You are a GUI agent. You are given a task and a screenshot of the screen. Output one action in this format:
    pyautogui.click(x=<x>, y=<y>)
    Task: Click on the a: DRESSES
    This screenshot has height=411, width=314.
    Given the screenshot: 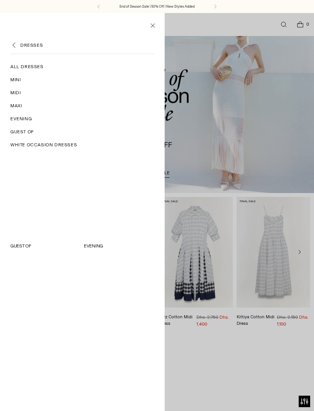 What is the action you would take?
    pyautogui.click(x=31, y=45)
    